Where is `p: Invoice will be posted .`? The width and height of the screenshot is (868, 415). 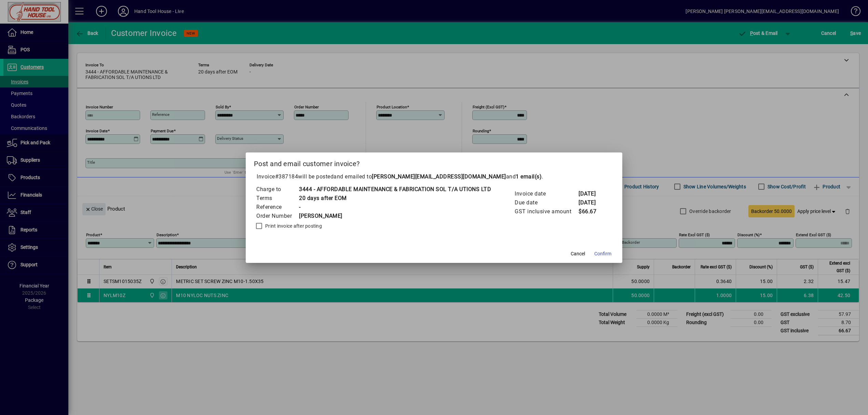
p: Invoice will be posted . is located at coordinates (434, 177).